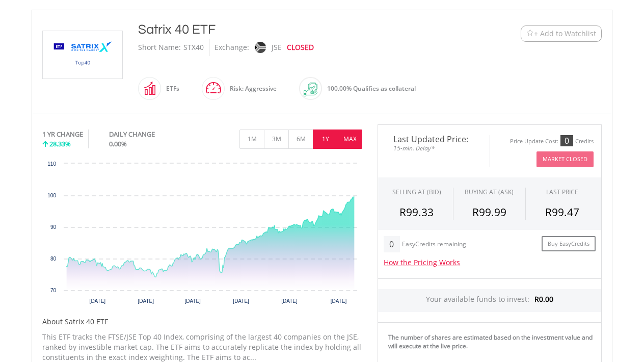 The image size is (644, 362). What do you see at coordinates (159, 47) in the screenshot?
I see `div: Short Name:` at bounding box center [159, 47].